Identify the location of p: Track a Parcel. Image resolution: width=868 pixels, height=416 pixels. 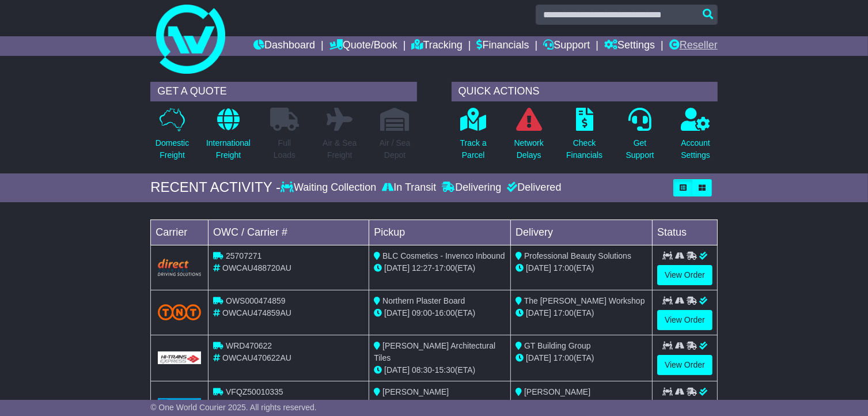
(473, 149).